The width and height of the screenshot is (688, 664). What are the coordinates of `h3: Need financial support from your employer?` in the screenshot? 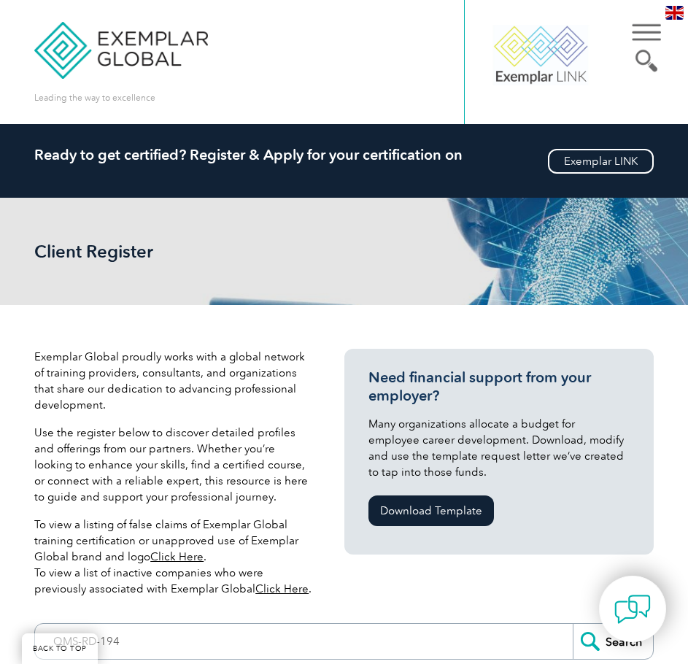 It's located at (498, 386).